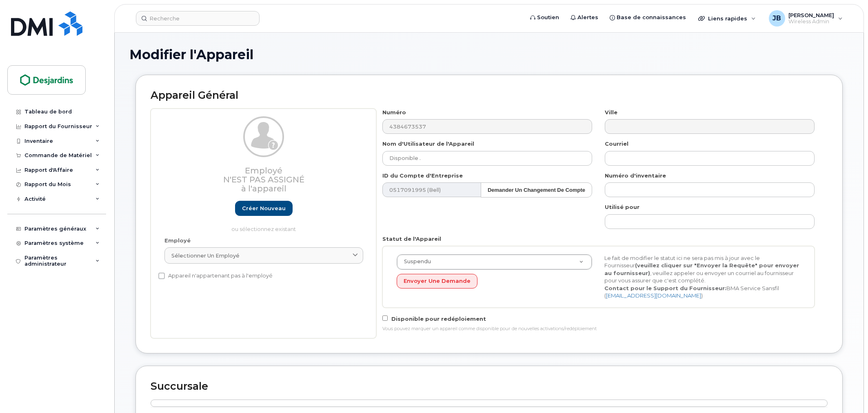 Image resolution: width=868 pixels, height=413 pixels. What do you see at coordinates (617, 144) in the screenshot?
I see `label: Courriel` at bounding box center [617, 144].